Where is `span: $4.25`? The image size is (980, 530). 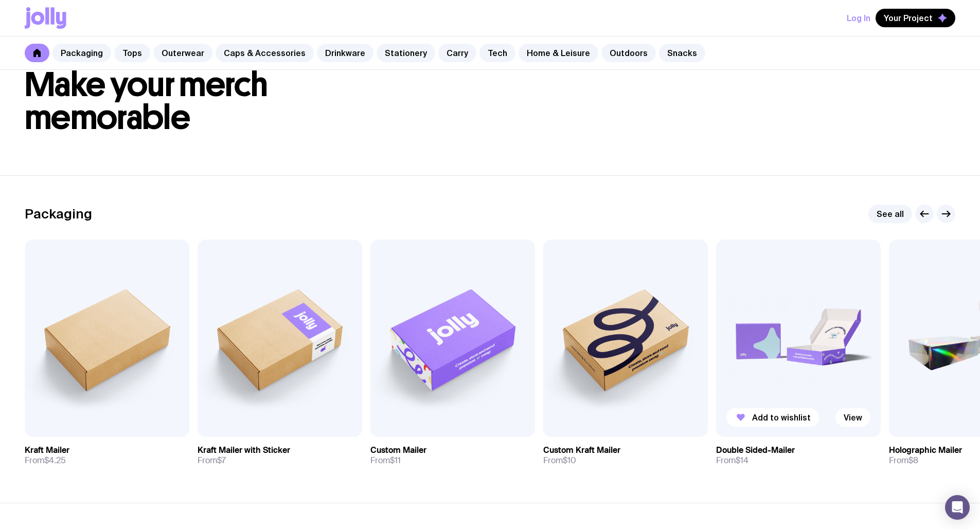 span: $4.25 is located at coordinates (55, 460).